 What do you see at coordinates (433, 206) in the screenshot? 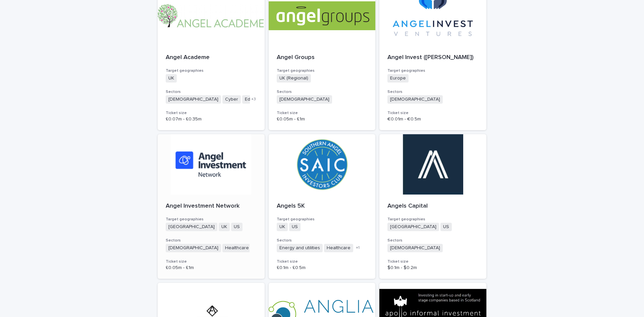
I see `p: Angels Capital` at bounding box center [433, 206].